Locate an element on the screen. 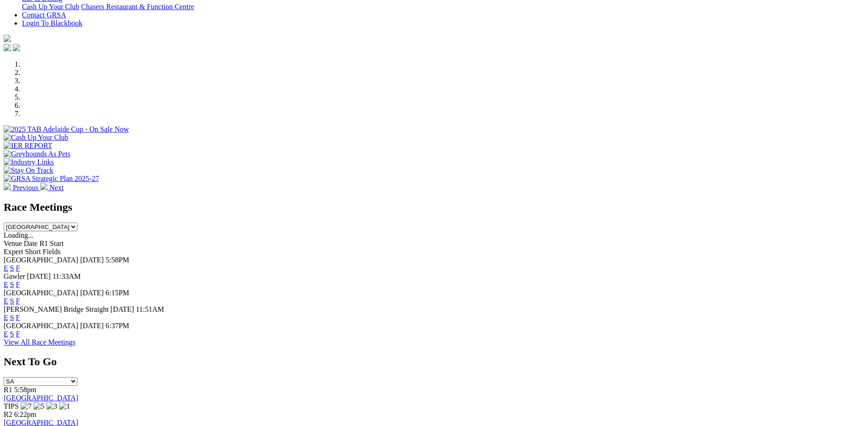  span: R1 is located at coordinates (8, 390).